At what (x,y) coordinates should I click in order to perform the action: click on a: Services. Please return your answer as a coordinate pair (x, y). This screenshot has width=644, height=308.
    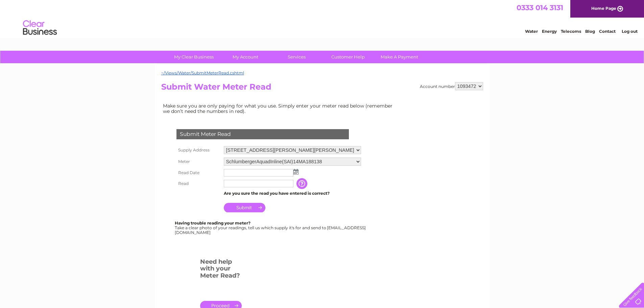
    Looking at the image, I should click on (297, 57).